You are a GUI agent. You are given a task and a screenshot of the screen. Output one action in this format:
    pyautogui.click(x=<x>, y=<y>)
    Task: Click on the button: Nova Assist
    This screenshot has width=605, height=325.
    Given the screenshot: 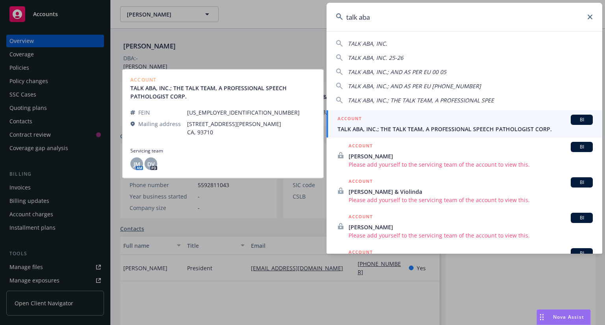 What is the action you would take?
    pyautogui.click(x=564, y=317)
    